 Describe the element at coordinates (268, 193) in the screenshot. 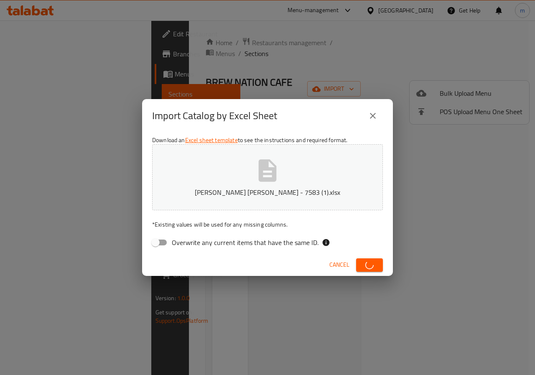

I see `div: Download an to see the instructions and required format.` at that location.